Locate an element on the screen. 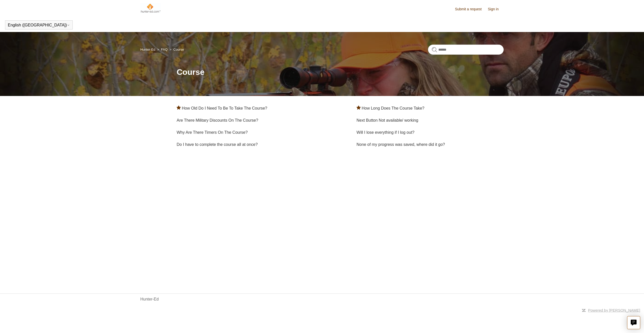 Image resolution: width=644 pixels, height=333 pixels. a: Course is located at coordinates (179, 49).